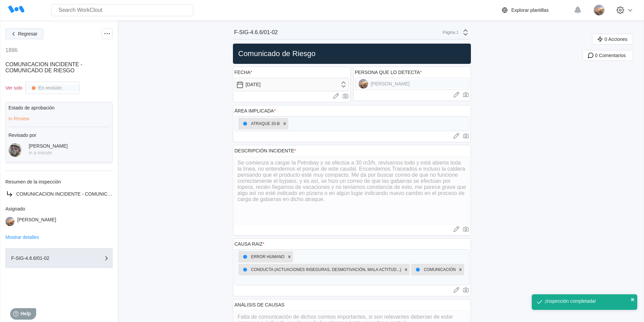  Describe the element at coordinates (58, 108) in the screenshot. I see `div: Estado de aprobación` at that location.